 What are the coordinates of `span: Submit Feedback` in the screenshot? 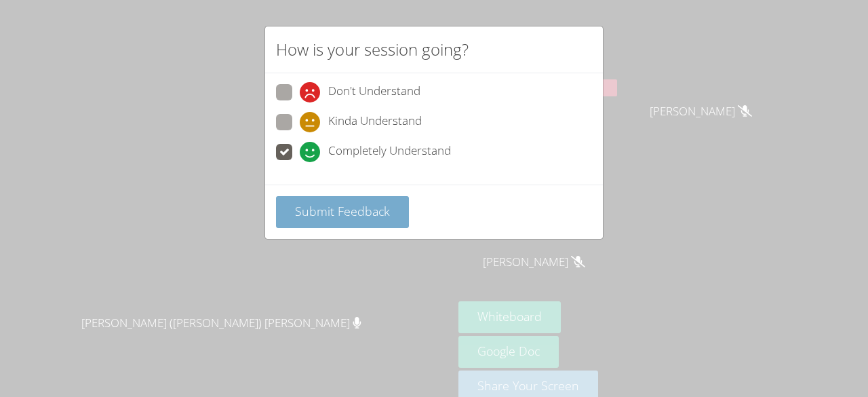 It's located at (343, 211).